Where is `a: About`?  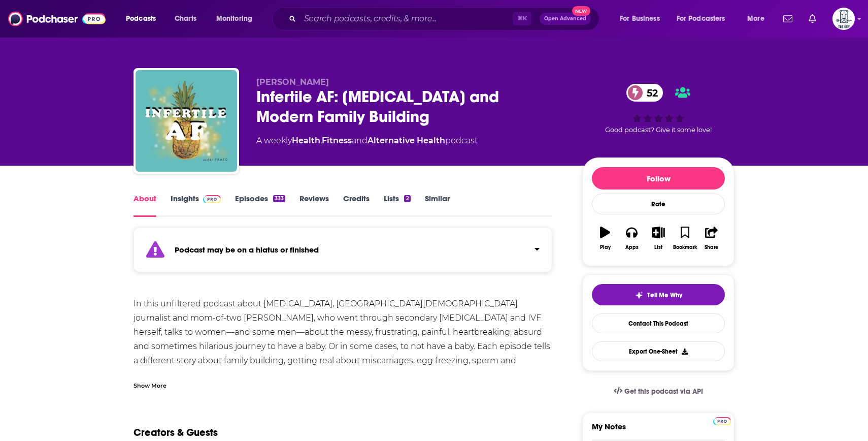
a: About is located at coordinates (145, 205).